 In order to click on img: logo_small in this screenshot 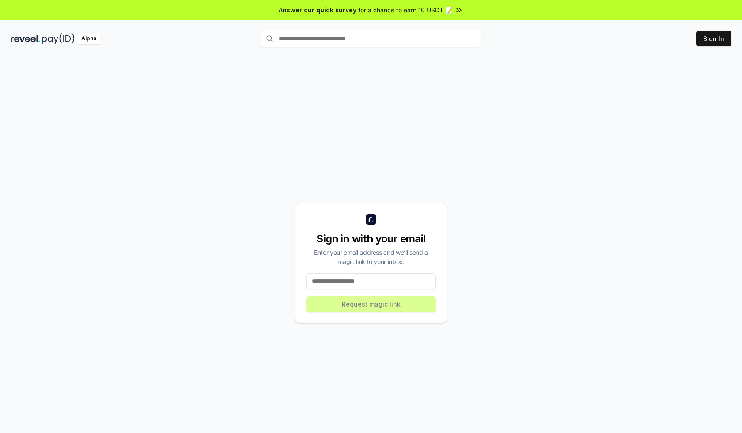, I will do `click(371, 219)`.